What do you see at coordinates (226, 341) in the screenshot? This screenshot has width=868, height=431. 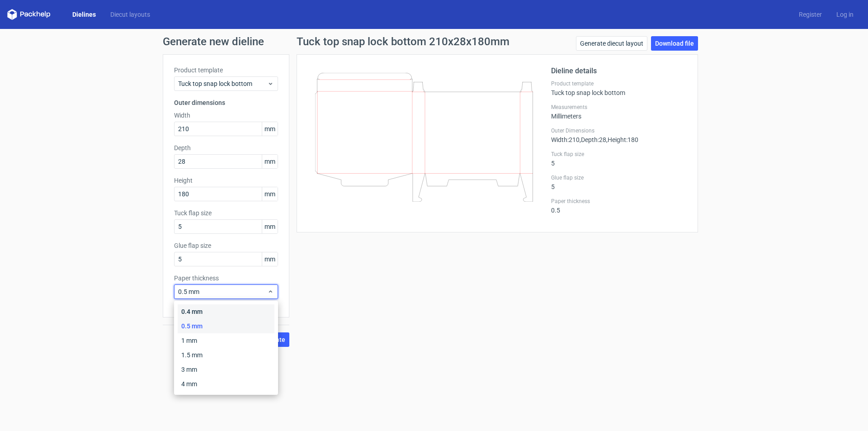 I see `div: 1 mm` at bounding box center [226, 341].